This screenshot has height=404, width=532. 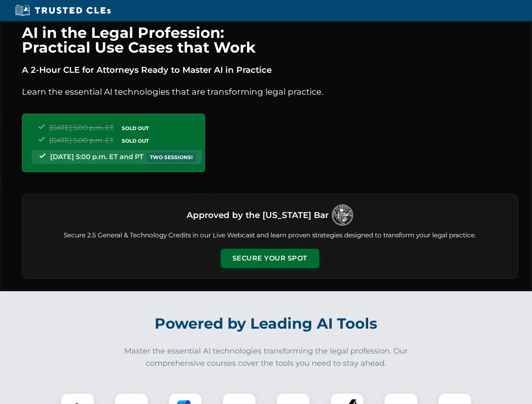 I want to click on p: A 2-Hour CLE for Attorneys Ready to Master AI in Practice, so click(x=270, y=70).